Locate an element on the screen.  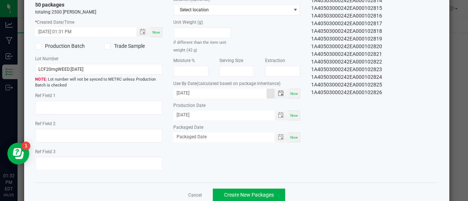
span: Select location is located at coordinates (232, 10).